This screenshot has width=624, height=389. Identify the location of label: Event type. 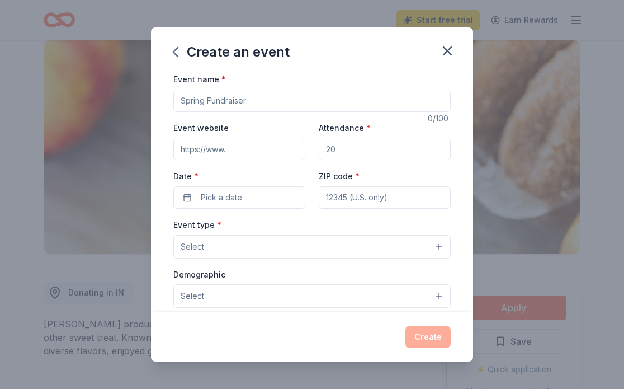
(197, 225).